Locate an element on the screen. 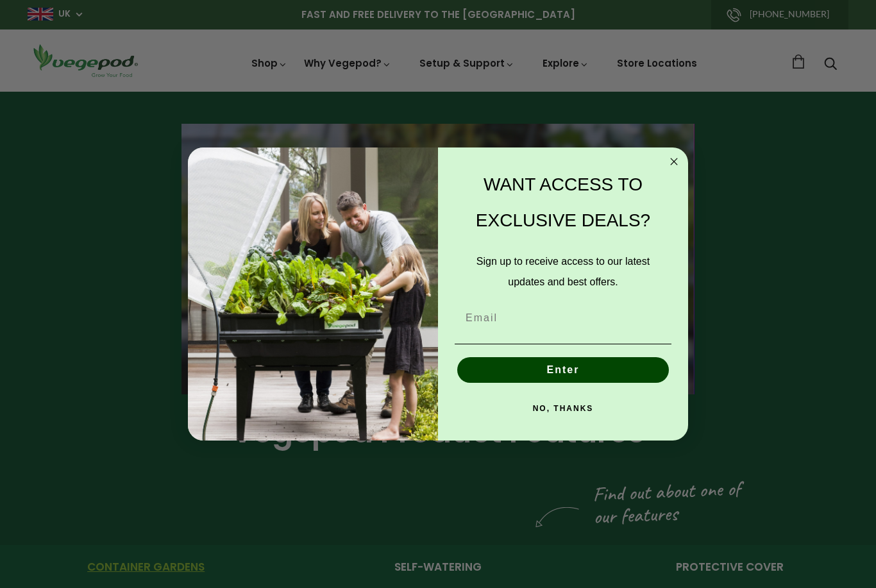 The height and width of the screenshot is (588, 876). img: underline is located at coordinates (563, 344).